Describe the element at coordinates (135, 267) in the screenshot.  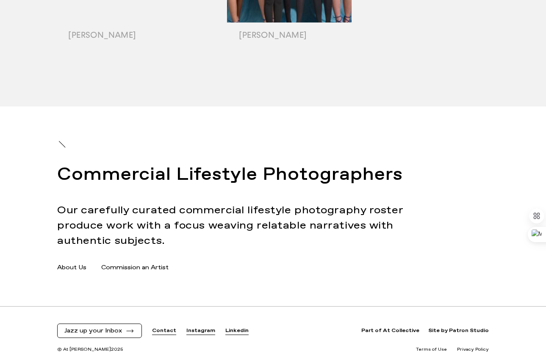
I see `a: Commission an Artist` at that location.